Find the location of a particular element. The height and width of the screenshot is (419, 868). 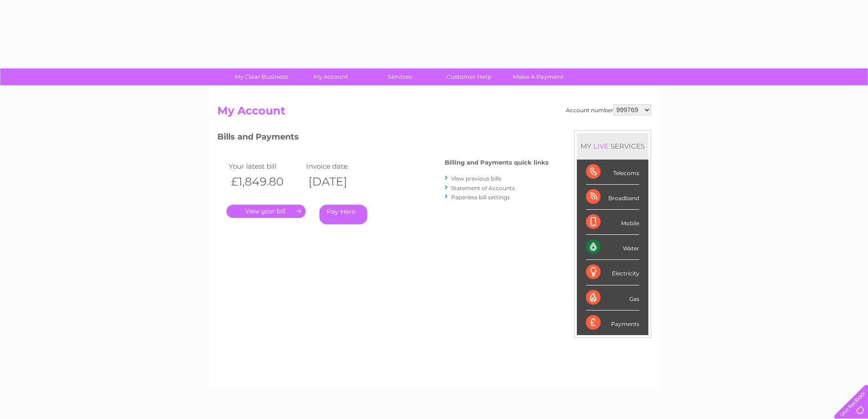

td: Invoice date is located at coordinates (343, 166).